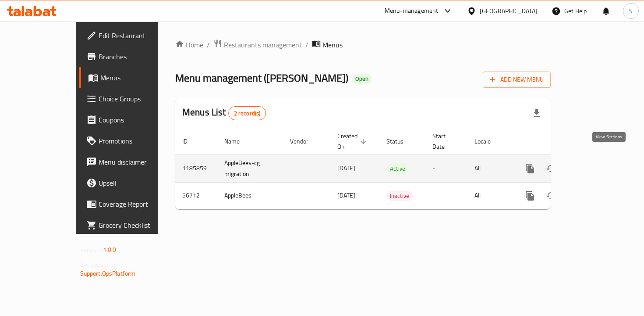 This screenshot has height=316, width=644. I want to click on span: Open, so click(362, 78).